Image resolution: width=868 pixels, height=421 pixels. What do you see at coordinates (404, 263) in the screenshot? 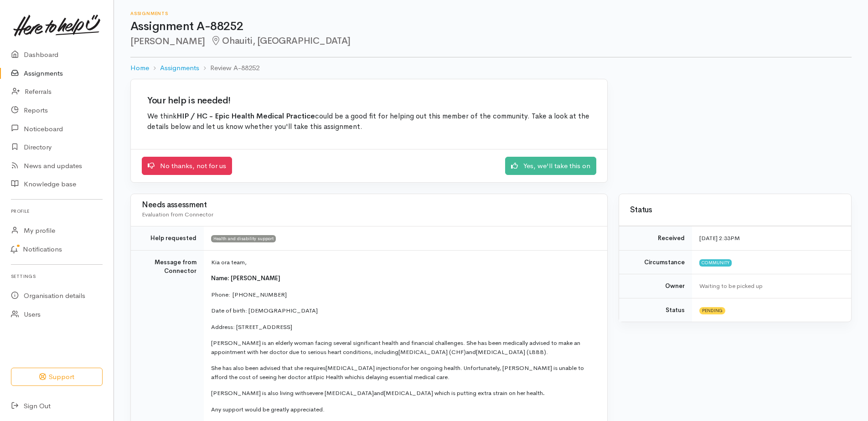
I see `p: Kia ora team,` at bounding box center [404, 263].